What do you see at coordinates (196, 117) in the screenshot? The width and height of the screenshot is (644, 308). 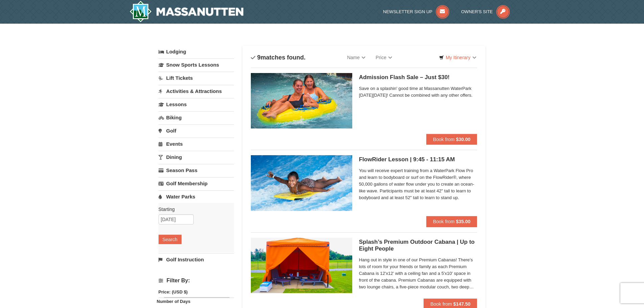 I see `a: Biking` at bounding box center [196, 117].